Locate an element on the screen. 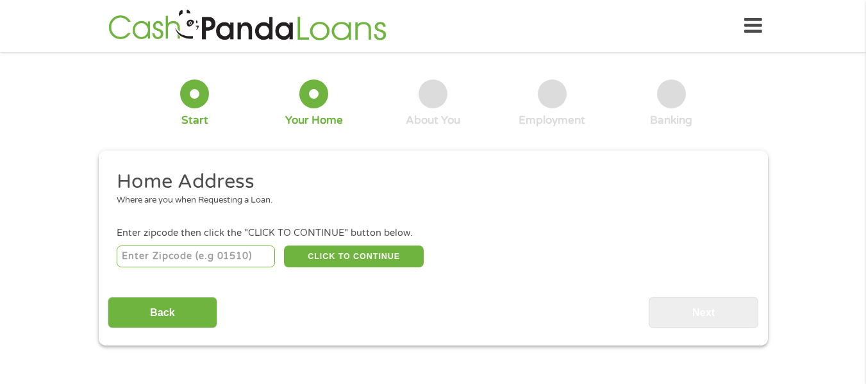 The width and height of the screenshot is (866, 384). img: GetLoanNow Logo is located at coordinates (247, 26).